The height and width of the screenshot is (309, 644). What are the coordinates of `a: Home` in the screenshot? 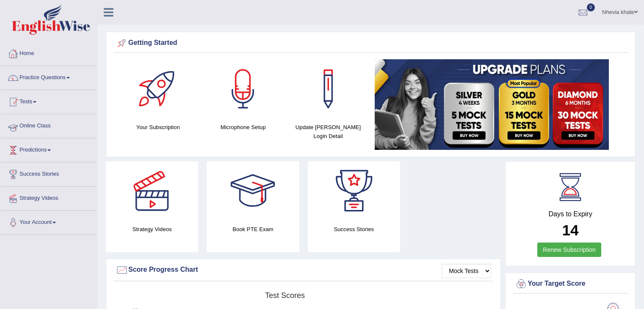 It's located at (49, 52).